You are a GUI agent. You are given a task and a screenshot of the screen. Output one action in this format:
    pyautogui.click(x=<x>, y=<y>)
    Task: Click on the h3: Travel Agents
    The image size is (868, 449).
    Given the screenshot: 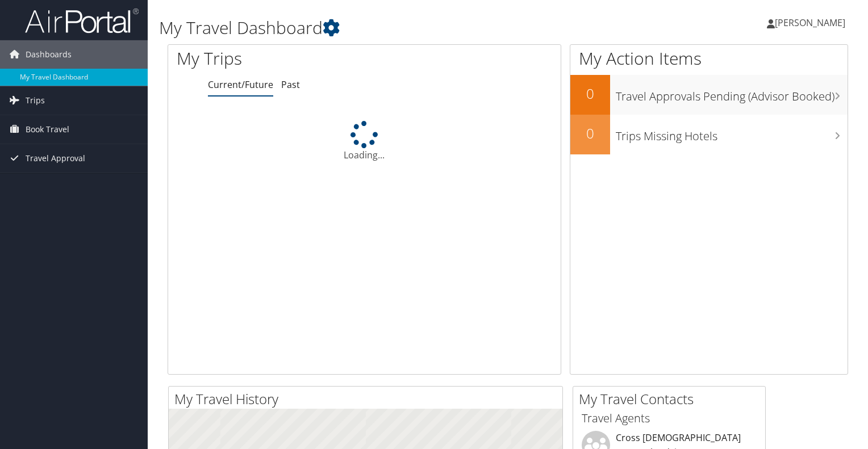 What is the action you would take?
    pyautogui.click(x=669, y=418)
    